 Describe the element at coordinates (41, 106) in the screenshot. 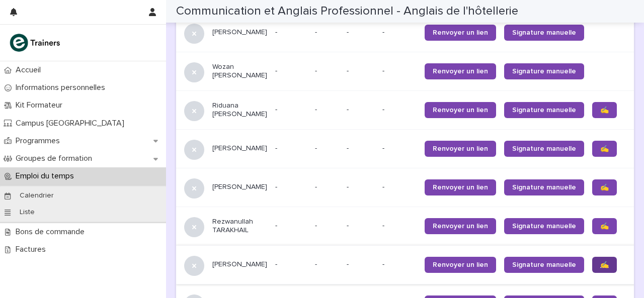

I see `p: Kit Formateur` at that location.